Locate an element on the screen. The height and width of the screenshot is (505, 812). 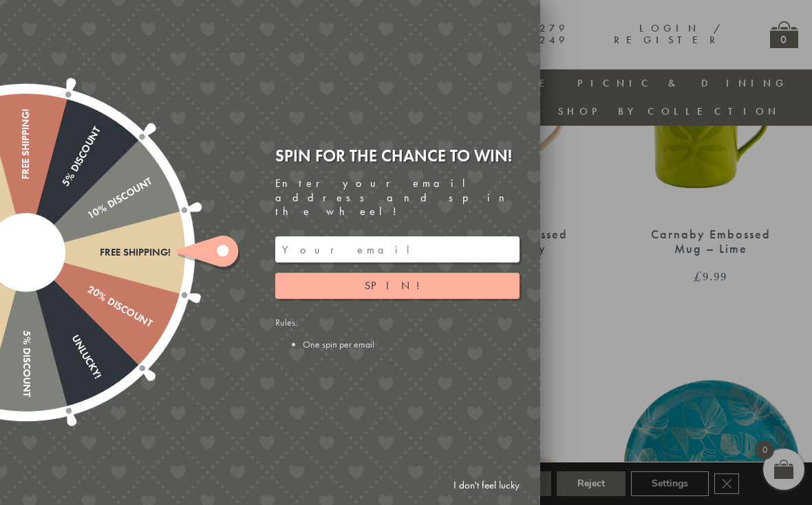
div: Spin for the chance to win! is located at coordinates (397, 155).